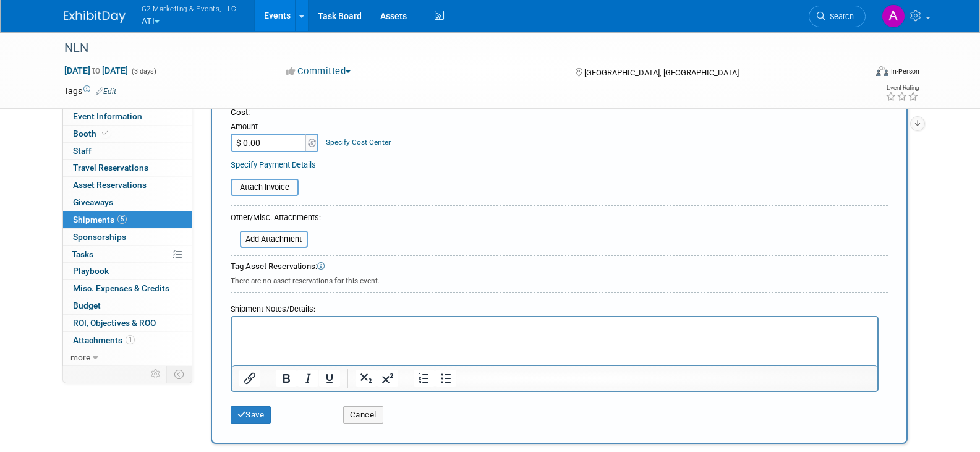 The width and height of the screenshot is (980, 452). What do you see at coordinates (358, 142) in the screenshot?
I see `a: Specify Cost Center` at bounding box center [358, 142].